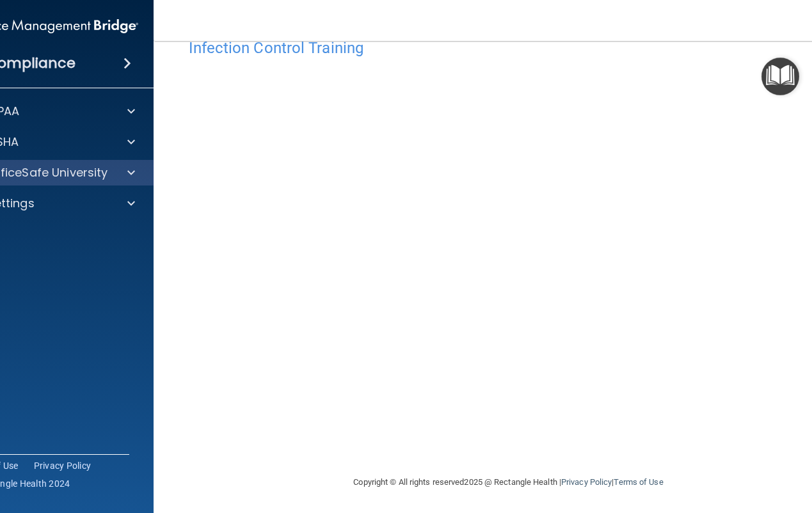 The height and width of the screenshot is (513, 812). I want to click on a: Terms of Use, so click(638, 482).